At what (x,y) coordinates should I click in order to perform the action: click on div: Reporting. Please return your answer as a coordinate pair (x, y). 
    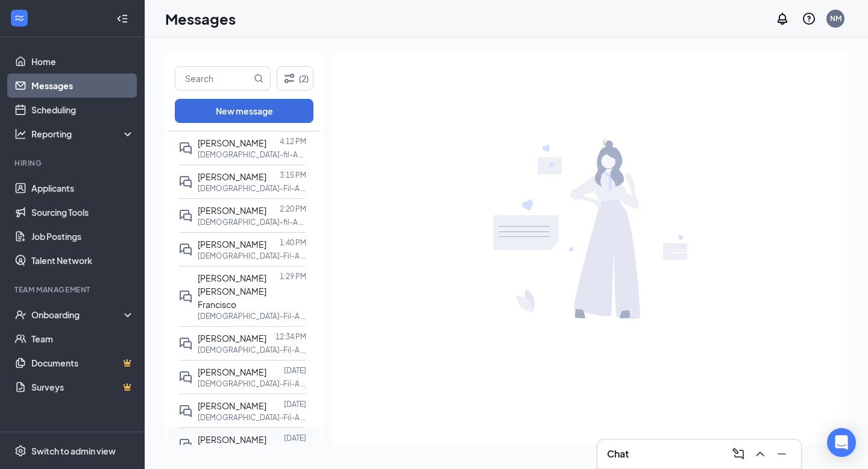
    Looking at the image, I should click on (83, 134).